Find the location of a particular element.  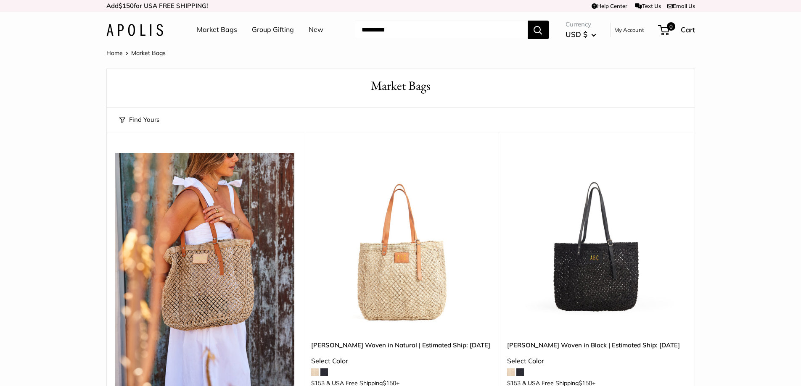

a: Help Center is located at coordinates (609, 6).